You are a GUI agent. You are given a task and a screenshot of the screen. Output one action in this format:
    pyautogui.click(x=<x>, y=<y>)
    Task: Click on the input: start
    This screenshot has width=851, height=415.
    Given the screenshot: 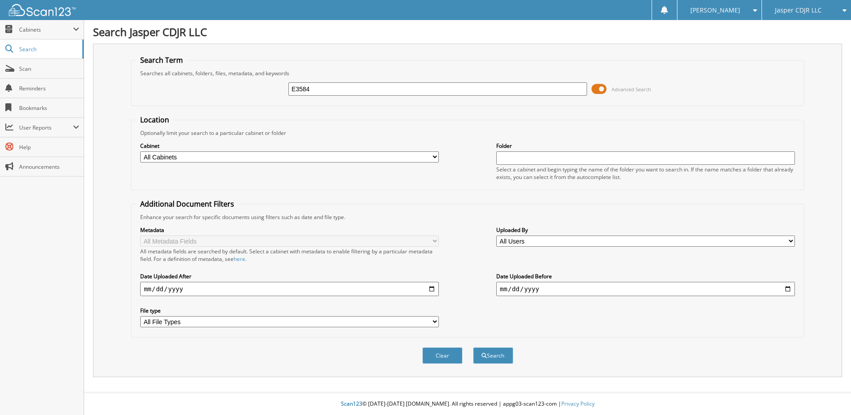 What is the action you would take?
    pyautogui.click(x=289, y=289)
    